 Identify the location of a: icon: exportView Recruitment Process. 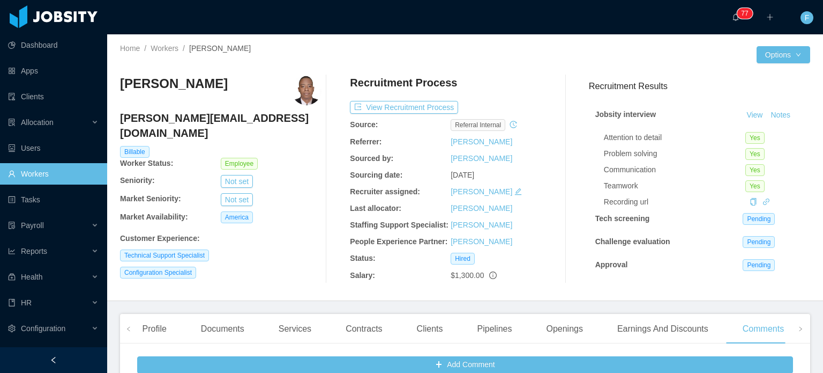
(404, 107).